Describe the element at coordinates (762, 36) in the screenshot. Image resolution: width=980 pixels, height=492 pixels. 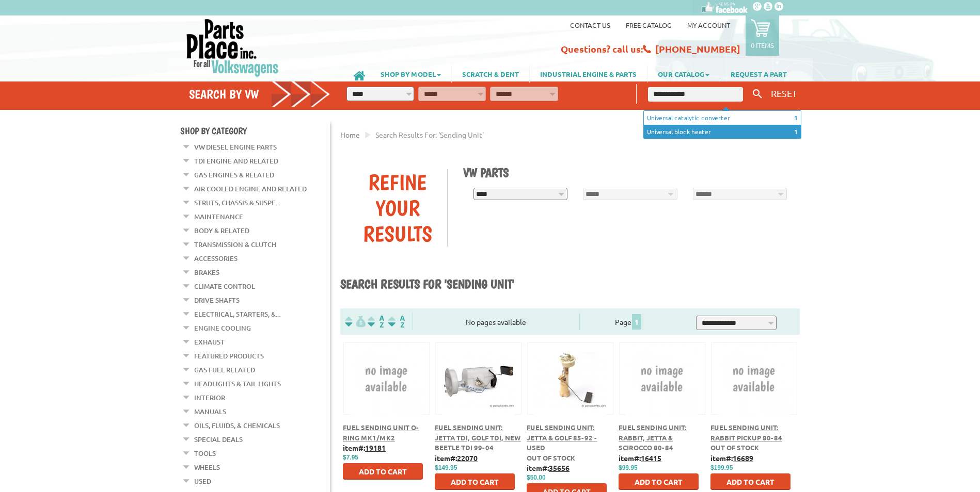
I see `a: 0 items` at that location.